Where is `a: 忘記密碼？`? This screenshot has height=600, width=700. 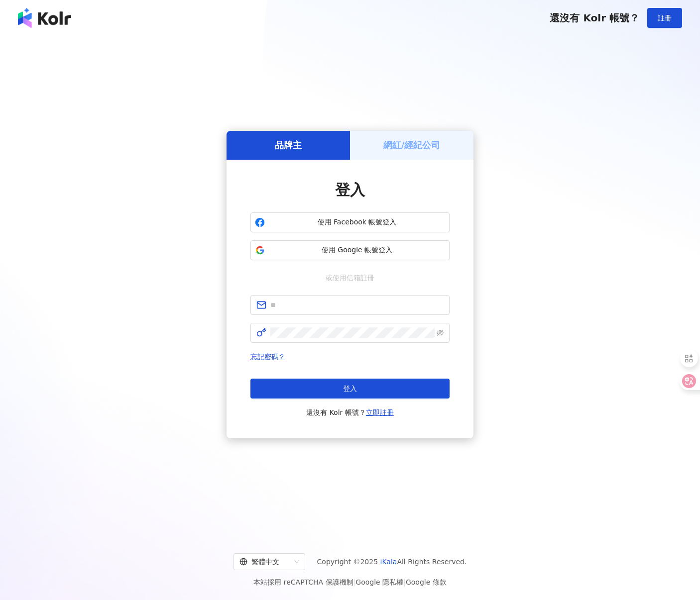
a: 忘記密碼？ is located at coordinates (268, 357).